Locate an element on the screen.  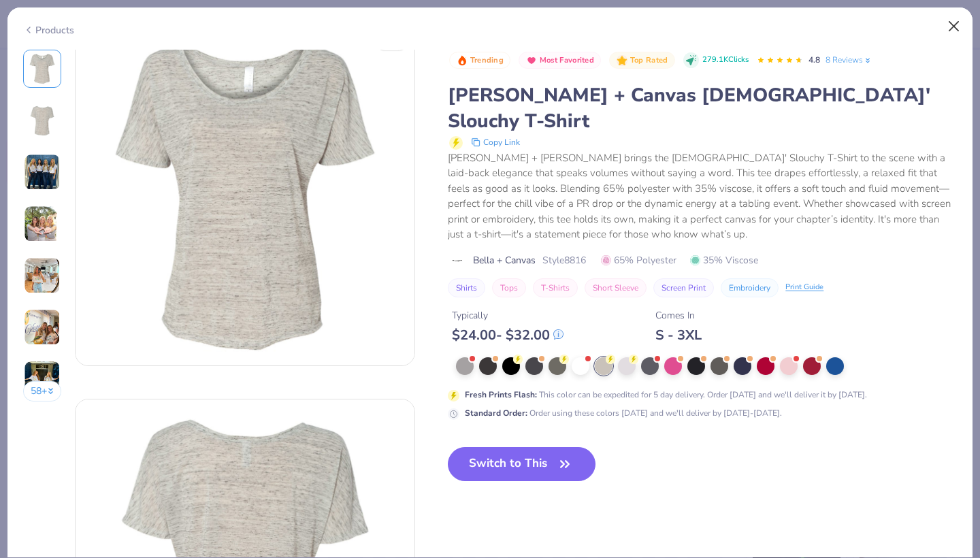
img: Most Favorited sort is located at coordinates (532, 60).